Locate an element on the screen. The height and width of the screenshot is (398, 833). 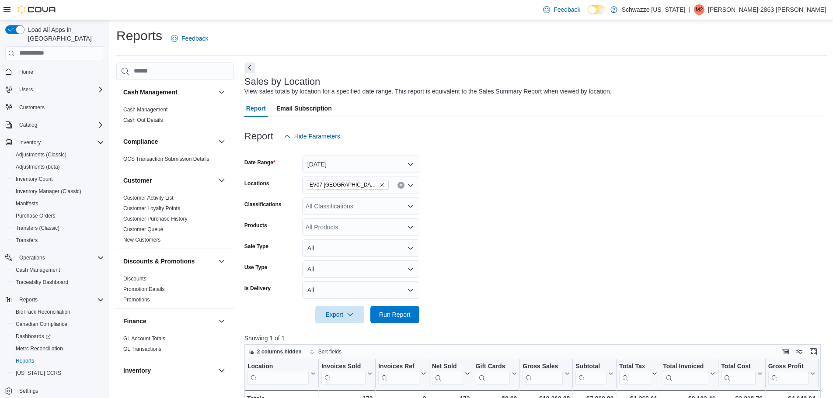
span: Dashboards is located at coordinates (33, 337).